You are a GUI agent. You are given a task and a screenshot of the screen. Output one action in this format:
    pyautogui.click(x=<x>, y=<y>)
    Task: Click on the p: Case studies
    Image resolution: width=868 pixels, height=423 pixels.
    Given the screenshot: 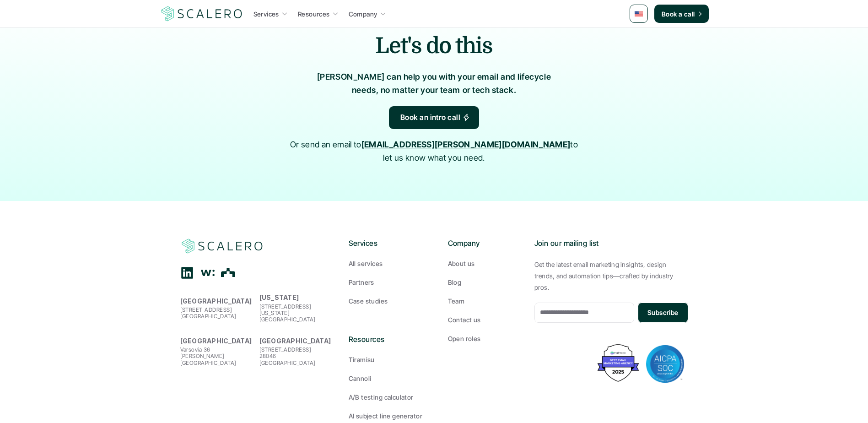 What is the action you would take?
    pyautogui.click(x=369, y=301)
    